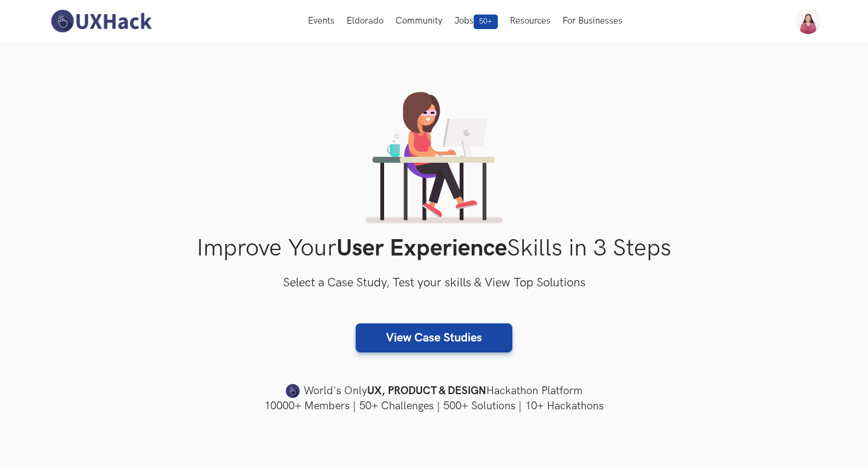 The image size is (868, 468). Describe the element at coordinates (434, 284) in the screenshot. I see `h3: Select a Case Study, Test your skills & View Top Solutions` at that location.